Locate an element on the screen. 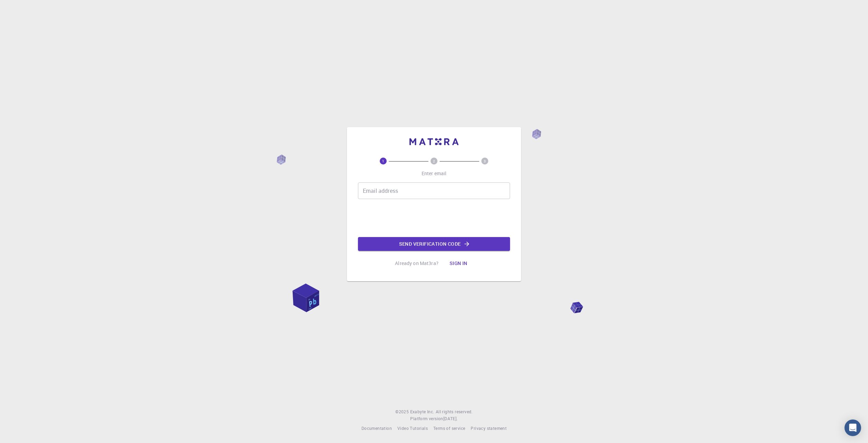 Image resolution: width=868 pixels, height=443 pixels. span: Platform version is located at coordinates (426, 419).